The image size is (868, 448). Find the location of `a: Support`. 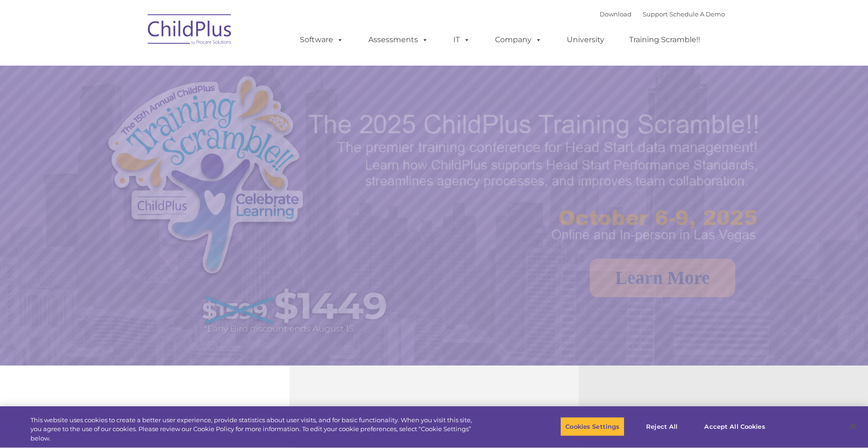

a: Support is located at coordinates (655, 14).